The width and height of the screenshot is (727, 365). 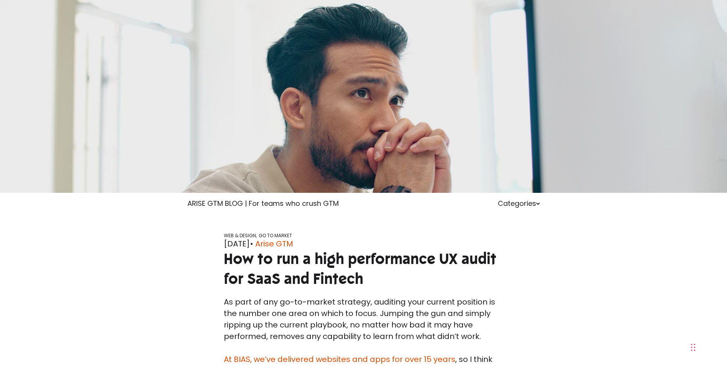 What do you see at coordinates (275, 236) in the screenshot?
I see `a: GO TO MARKET` at bounding box center [275, 236].